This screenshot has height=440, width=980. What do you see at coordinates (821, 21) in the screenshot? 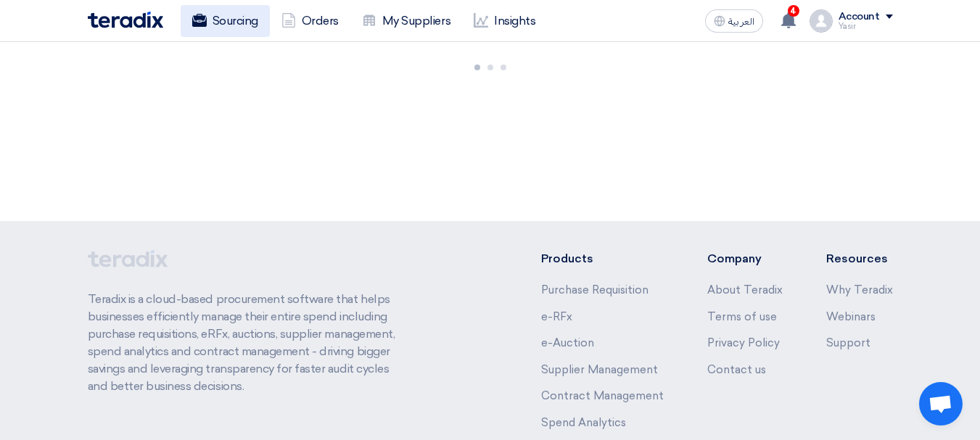
I see `img: profile_test.png` at bounding box center [821, 21].